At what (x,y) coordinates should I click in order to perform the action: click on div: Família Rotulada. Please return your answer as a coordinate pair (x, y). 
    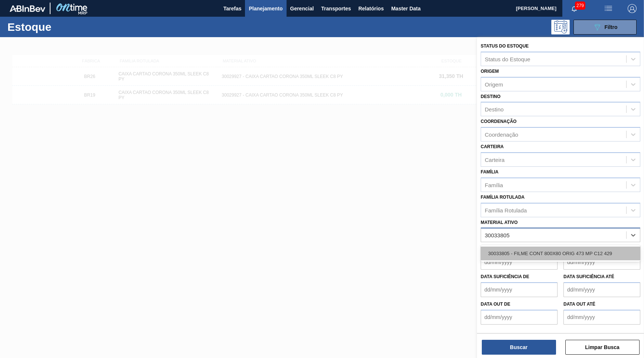
    Looking at the image, I should click on (505, 210).